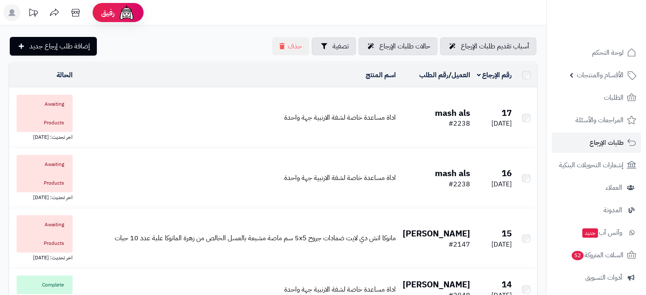 The width and height of the screenshot is (646, 295). What do you see at coordinates (591, 165) in the screenshot?
I see `span: إشعارات التحويلات البنكية` at bounding box center [591, 165].